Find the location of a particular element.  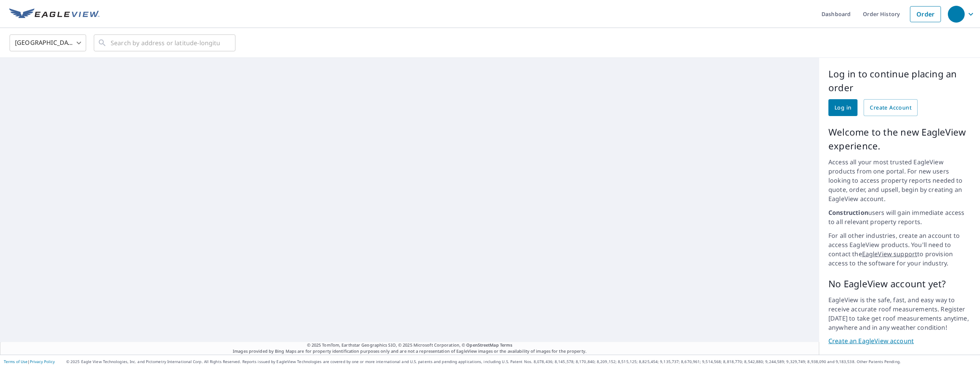

p: Welcome to the new EagleView experience. is located at coordinates (900, 139).